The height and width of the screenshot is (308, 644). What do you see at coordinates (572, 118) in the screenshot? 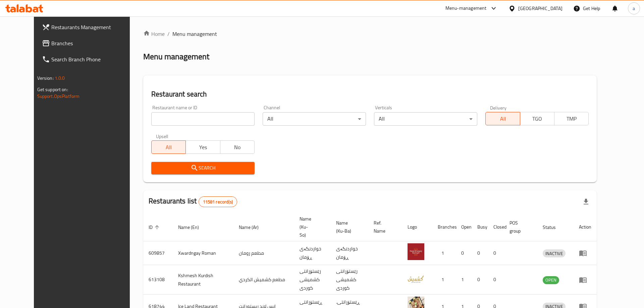
I see `span: TMP` at bounding box center [572, 118].